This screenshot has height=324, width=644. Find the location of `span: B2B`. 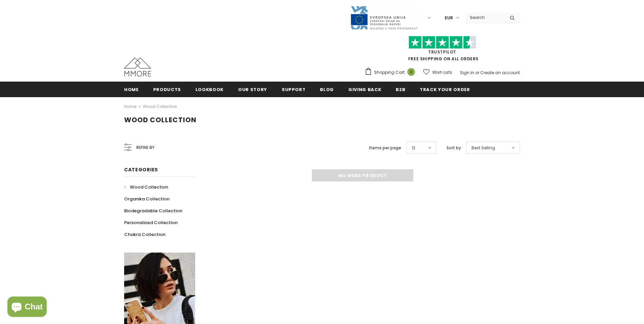

span: B2B is located at coordinates (400, 89).